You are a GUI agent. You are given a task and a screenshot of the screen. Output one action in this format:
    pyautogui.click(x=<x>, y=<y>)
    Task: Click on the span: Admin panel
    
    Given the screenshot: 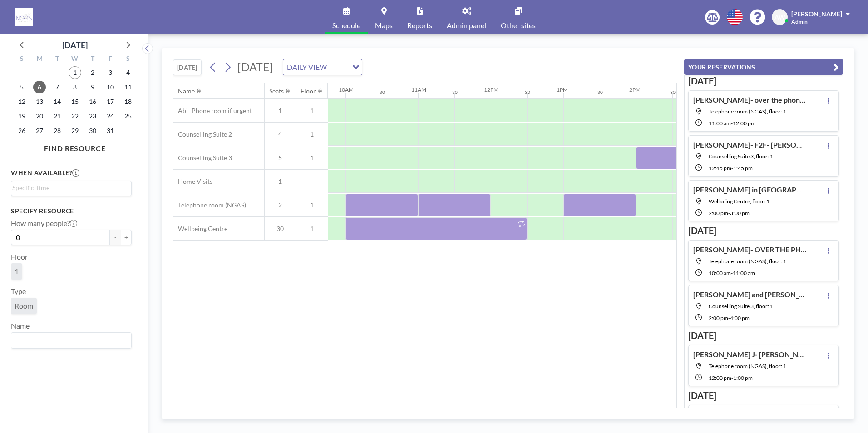 What is the action you would take?
    pyautogui.click(x=466, y=26)
    